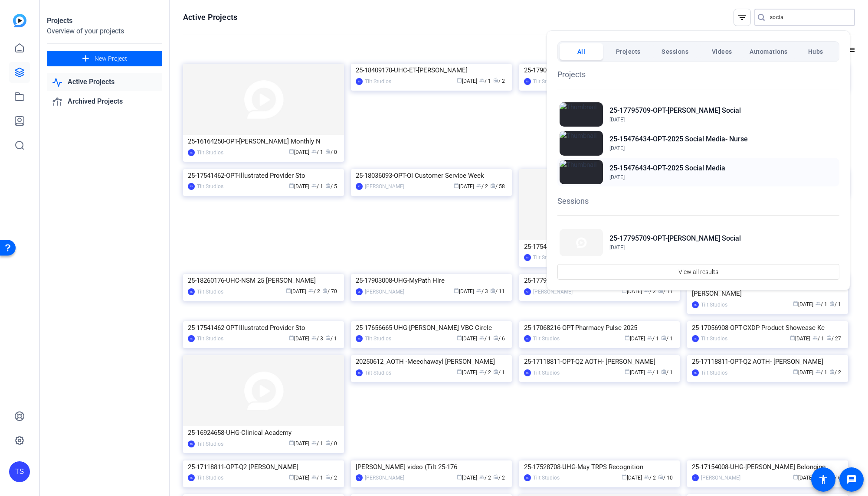 The height and width of the screenshot is (496, 868). Describe the element at coordinates (675, 52) in the screenshot. I see `span: Sessions` at that location.